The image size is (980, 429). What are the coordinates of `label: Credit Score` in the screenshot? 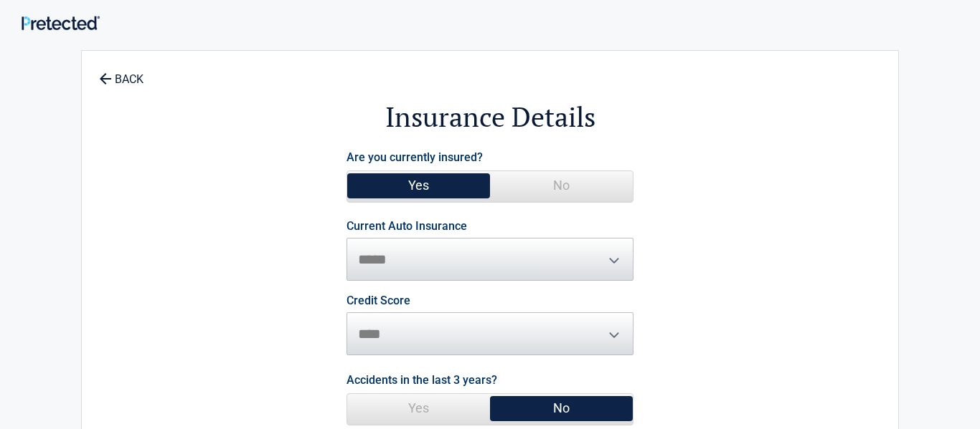 It's located at (378, 301).